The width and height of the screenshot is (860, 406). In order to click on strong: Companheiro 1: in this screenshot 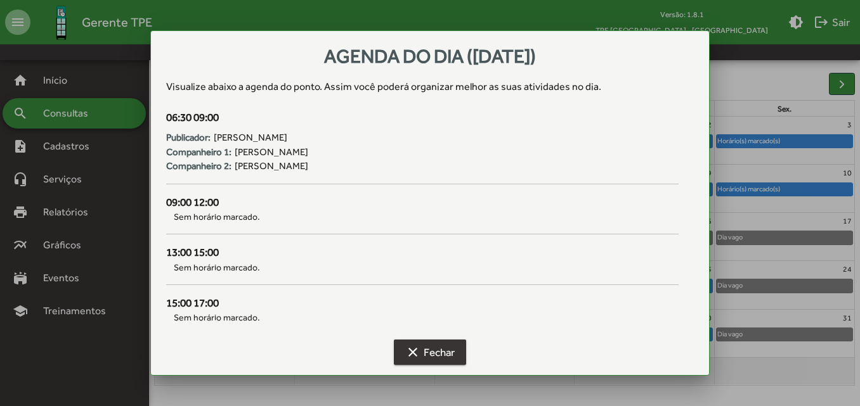, I will do `click(198, 152)`.